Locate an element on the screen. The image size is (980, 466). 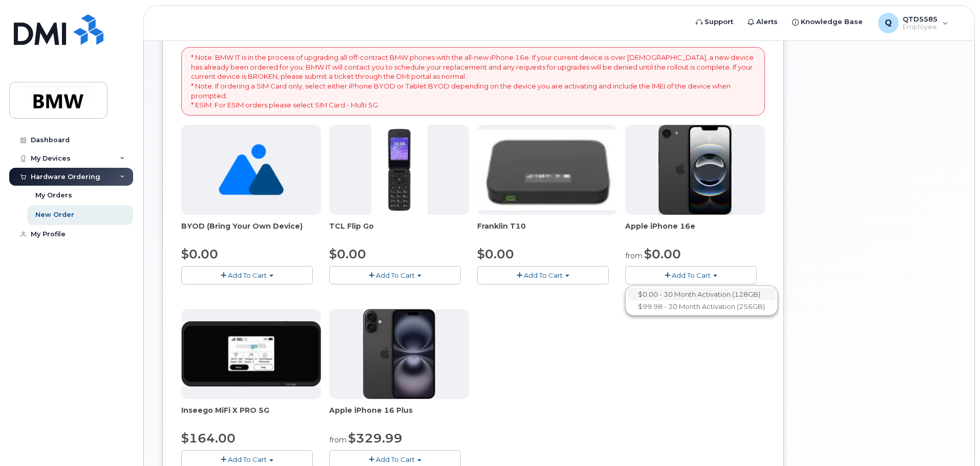
a: $99.98 - 30 Month Activation (256GB) is located at coordinates (701, 306).